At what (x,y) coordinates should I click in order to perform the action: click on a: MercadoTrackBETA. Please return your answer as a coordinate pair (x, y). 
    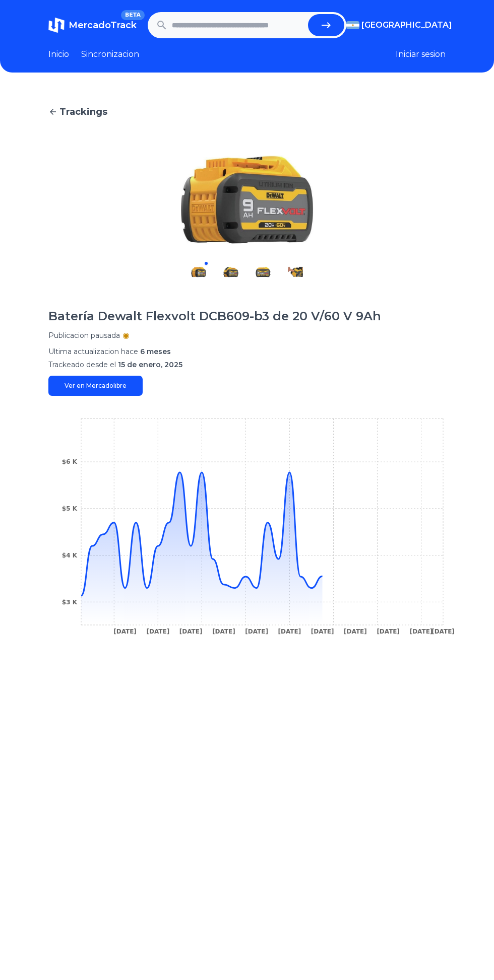
    Looking at the image, I should click on (92, 25).